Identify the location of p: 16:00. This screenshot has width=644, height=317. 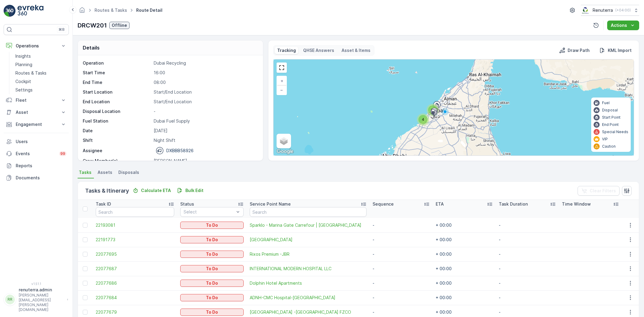
(205, 73).